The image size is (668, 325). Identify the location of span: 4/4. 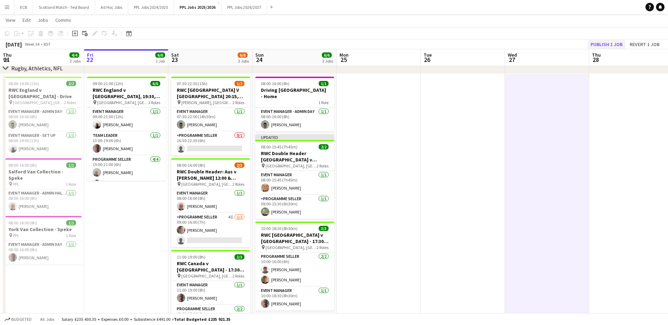
(74, 55).